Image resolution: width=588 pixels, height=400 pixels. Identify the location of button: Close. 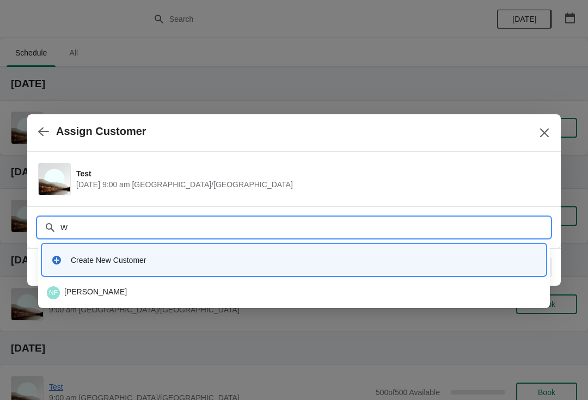
(544, 133).